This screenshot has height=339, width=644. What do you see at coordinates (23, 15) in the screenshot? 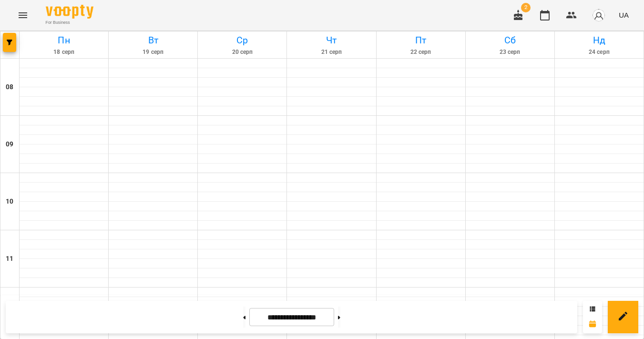
I see `button: Menu` at bounding box center [23, 15].